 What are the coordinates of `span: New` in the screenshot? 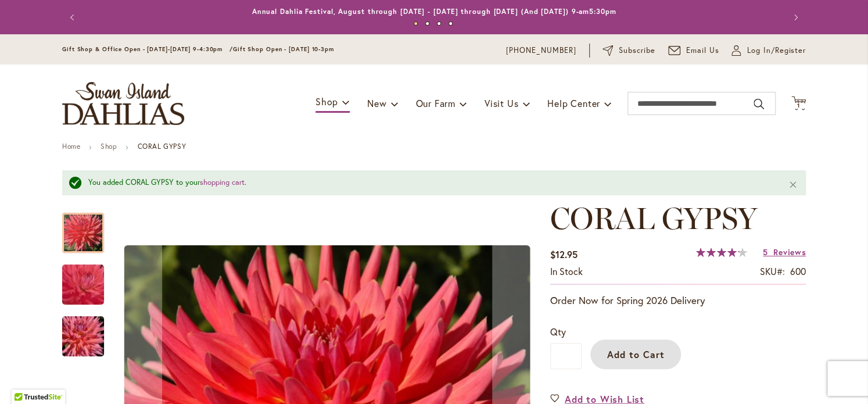 It's located at (377, 103).